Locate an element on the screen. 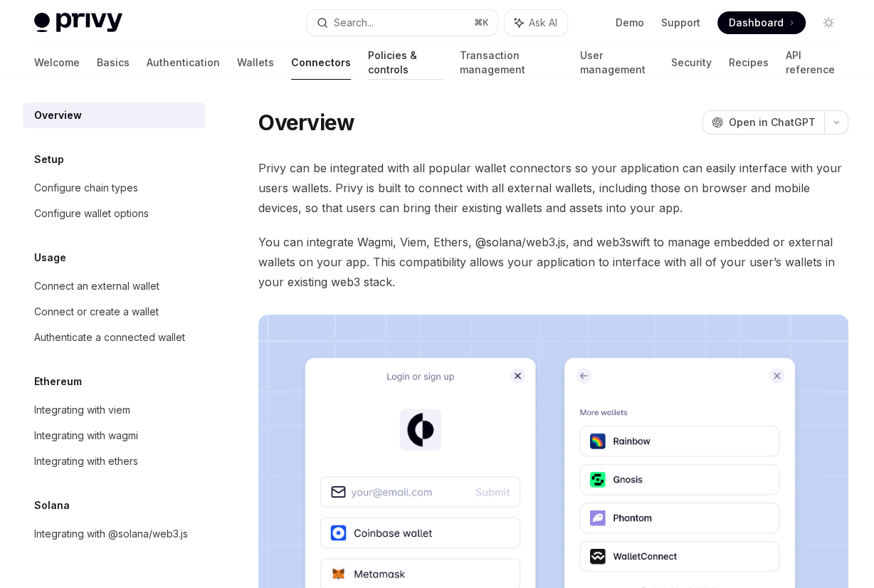 The width and height of the screenshot is (874, 588). a: Configure chain types is located at coordinates (114, 188).